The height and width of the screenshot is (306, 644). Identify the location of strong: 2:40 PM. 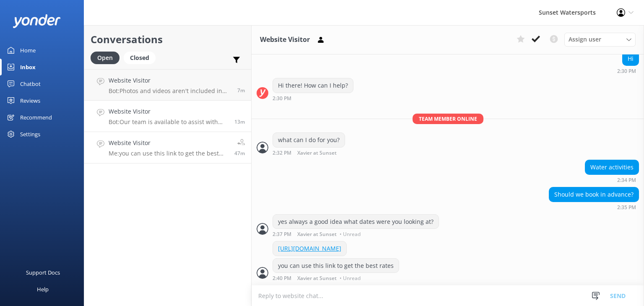
(282, 278).